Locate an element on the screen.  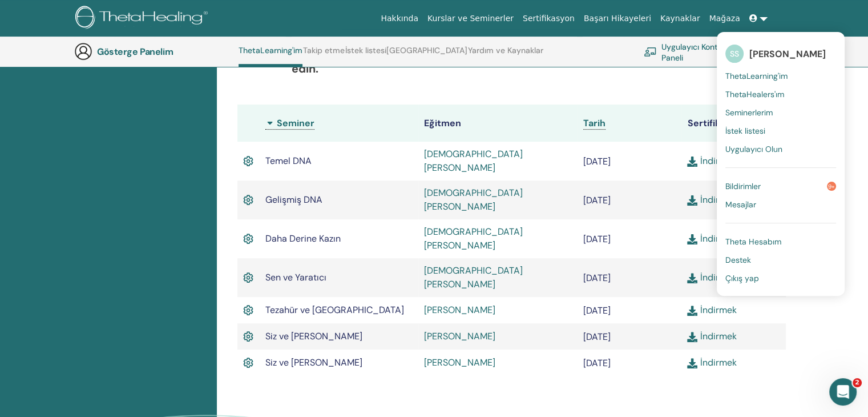
a: Seminerlerim is located at coordinates (781, 113).